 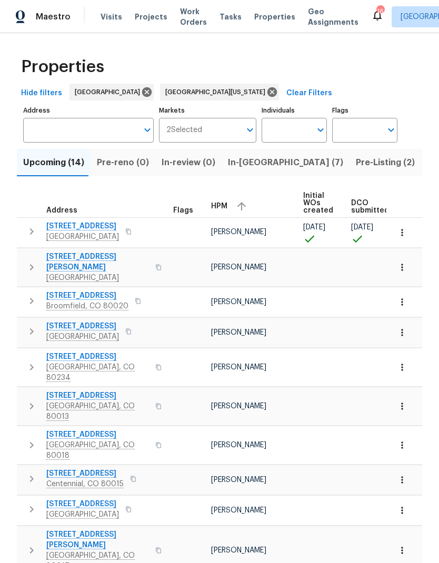 What do you see at coordinates (53, 17) in the screenshot?
I see `span: Maestro` at bounding box center [53, 17].